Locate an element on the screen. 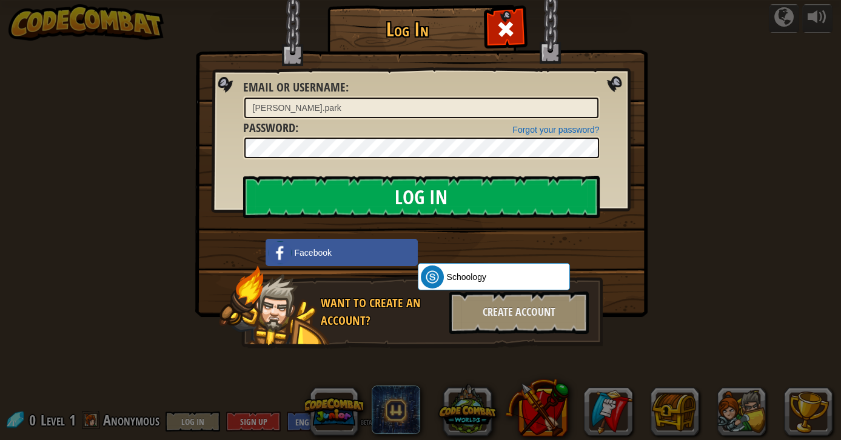  div: Create Account is located at coordinates (519, 313).